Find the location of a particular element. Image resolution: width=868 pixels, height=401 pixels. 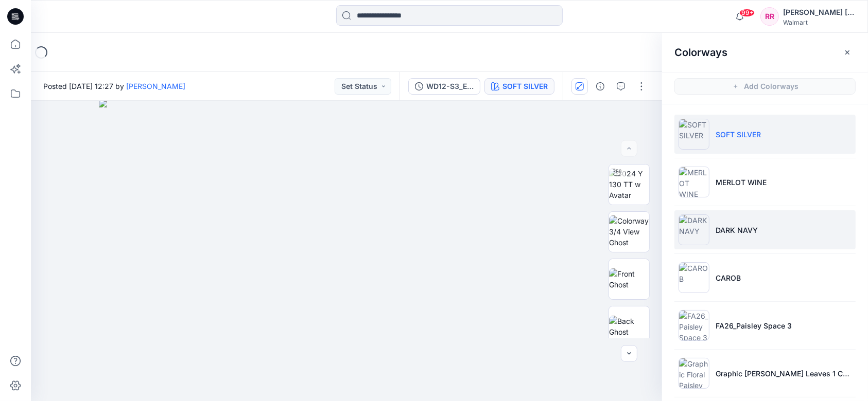

img: CAROB is located at coordinates (694, 278).